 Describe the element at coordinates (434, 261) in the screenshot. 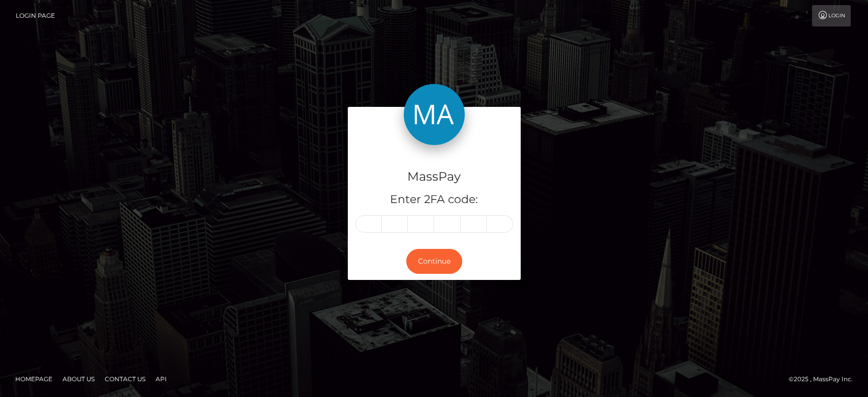

I see `button: Continue` at that location.